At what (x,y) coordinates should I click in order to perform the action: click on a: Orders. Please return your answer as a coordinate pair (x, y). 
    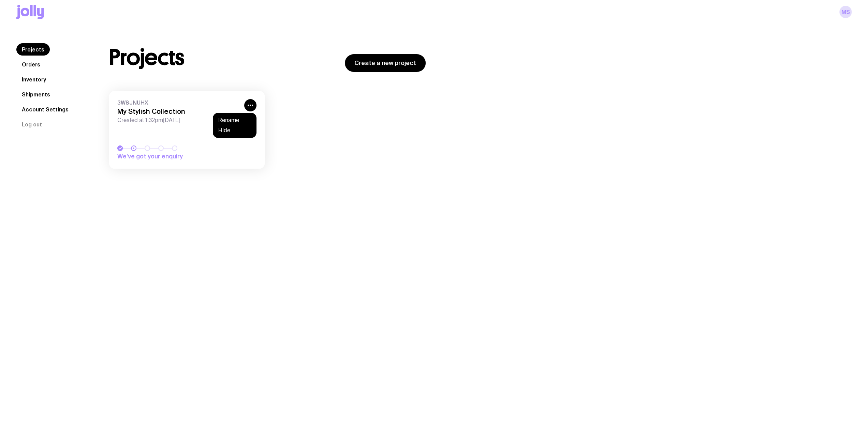
    Looking at the image, I should click on (31, 64).